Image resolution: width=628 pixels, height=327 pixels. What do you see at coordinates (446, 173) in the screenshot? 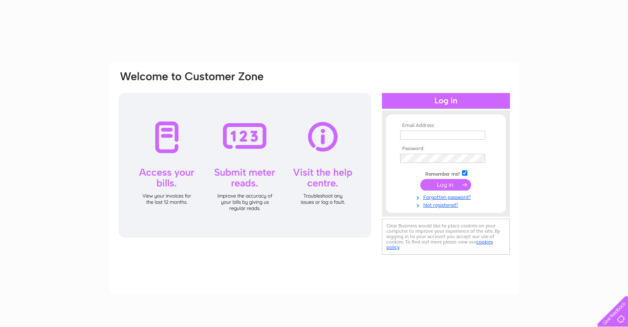
I see `td: Remember me?` at bounding box center [446, 173].